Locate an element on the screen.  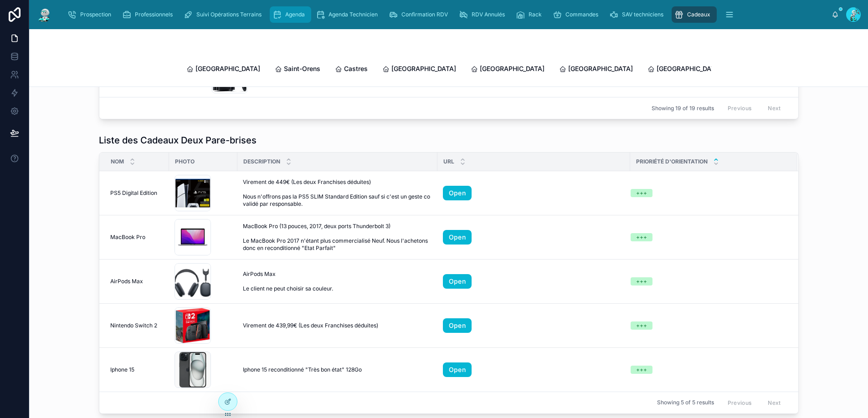
a: Castres is located at coordinates (351, 70).